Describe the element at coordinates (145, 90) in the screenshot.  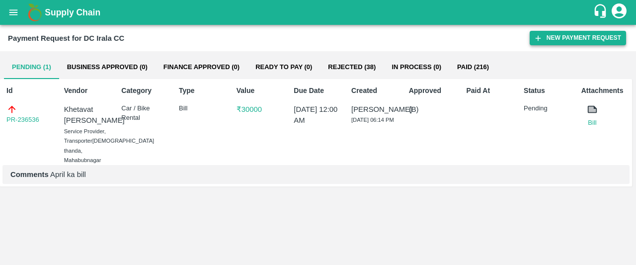
I see `p: Category` at that location.